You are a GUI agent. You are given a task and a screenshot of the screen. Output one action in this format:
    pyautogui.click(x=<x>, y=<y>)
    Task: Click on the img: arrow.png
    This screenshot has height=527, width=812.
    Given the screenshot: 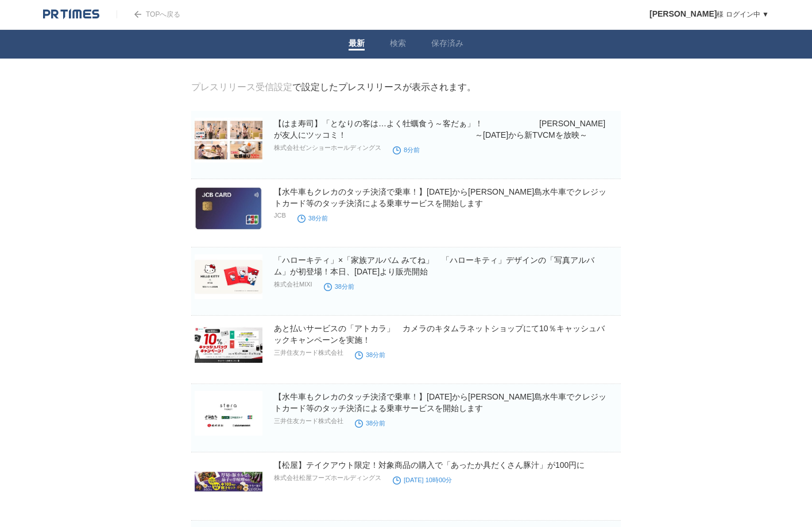 What is the action you would take?
    pyautogui.click(x=138, y=14)
    